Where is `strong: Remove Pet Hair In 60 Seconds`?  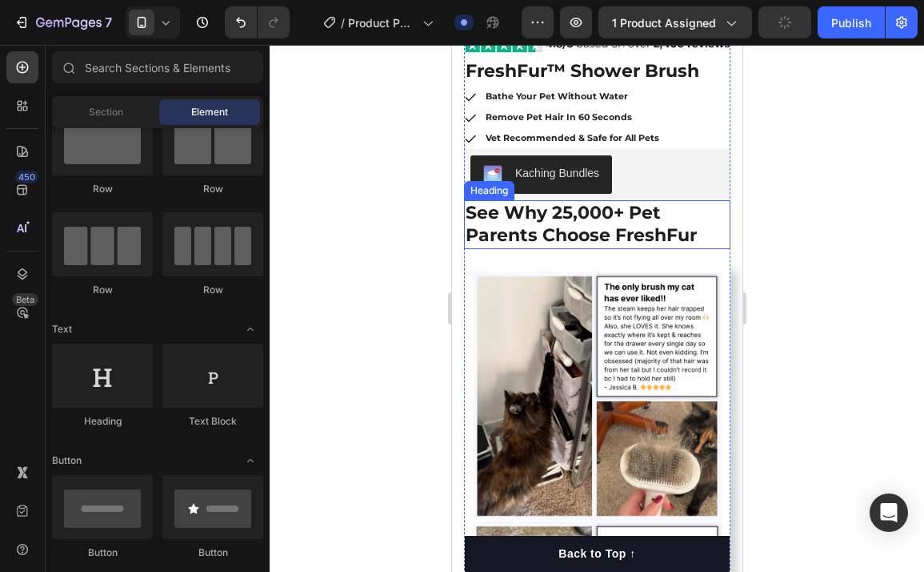 strong: Remove Pet Hair In 60 Seconds is located at coordinates (107, 72).